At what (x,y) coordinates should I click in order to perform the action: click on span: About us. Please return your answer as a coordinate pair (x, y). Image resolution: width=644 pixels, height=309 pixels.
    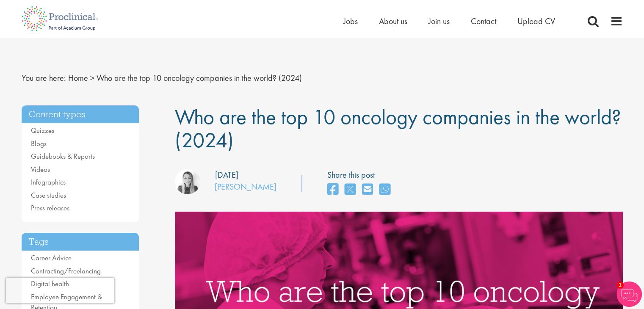
    Looking at the image, I should click on (393, 21).